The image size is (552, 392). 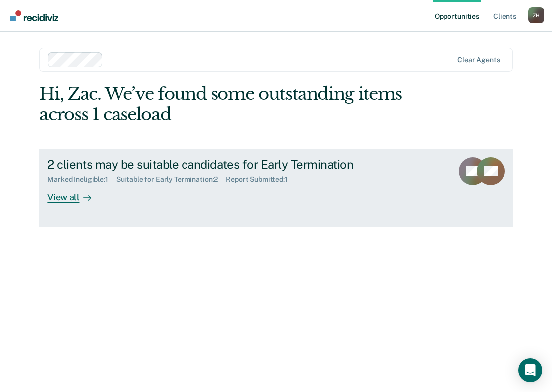 What do you see at coordinates (34, 16) in the screenshot?
I see `img: Recidiviz` at bounding box center [34, 16].